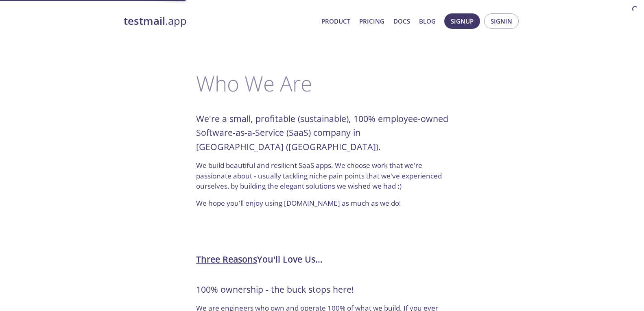  What do you see at coordinates (336, 21) in the screenshot?
I see `a: Product` at bounding box center [336, 21].